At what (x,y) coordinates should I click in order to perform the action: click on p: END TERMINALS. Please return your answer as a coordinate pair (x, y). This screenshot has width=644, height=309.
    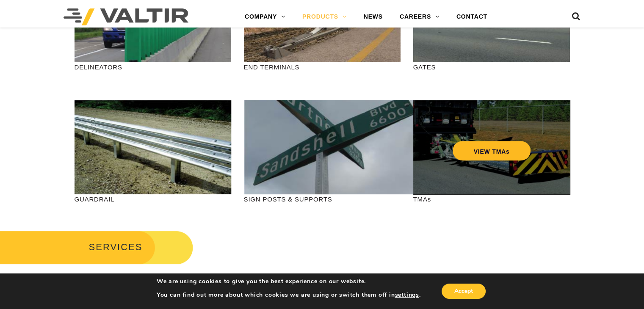
    Looking at the image, I should click on (322, 67).